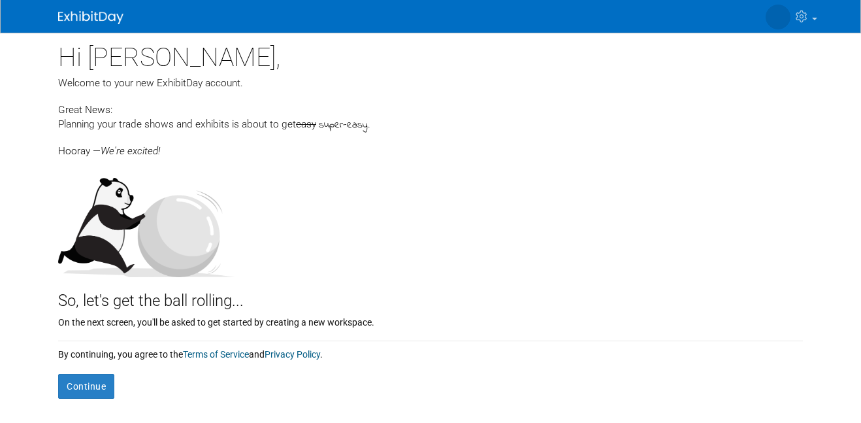 The image size is (861, 423). What do you see at coordinates (146, 221) in the screenshot?
I see `img: Let's get the ball rolling` at bounding box center [146, 221].